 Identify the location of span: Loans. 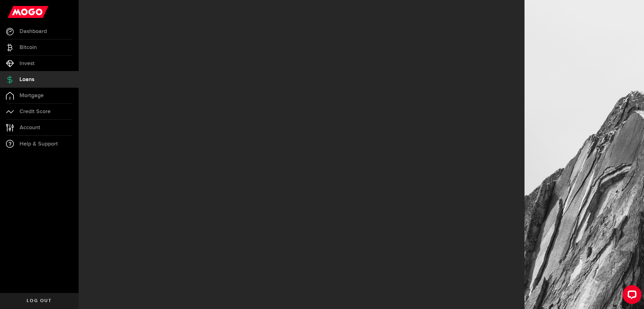
(27, 80).